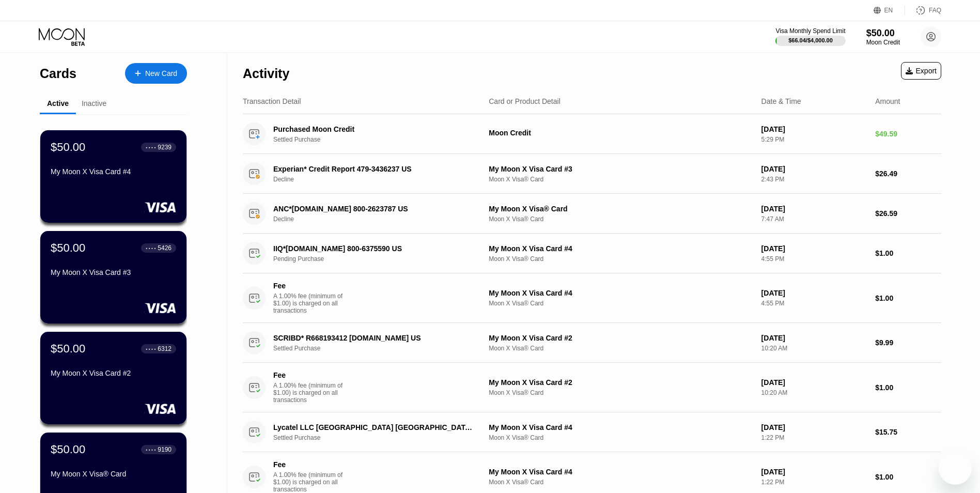 The image size is (980, 493). What do you see at coordinates (113, 176) in the screenshot?
I see `div: $50.00● ● ● ●9239My Moon X Visa Card #4` at bounding box center [113, 176].